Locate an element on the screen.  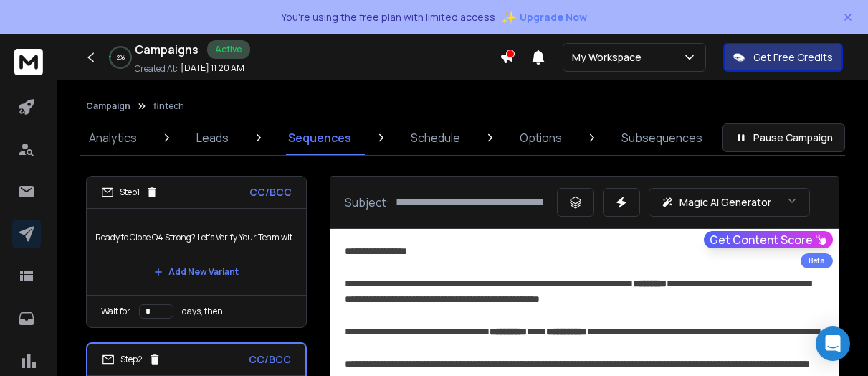
div: Step 2 is located at coordinates (131, 359).